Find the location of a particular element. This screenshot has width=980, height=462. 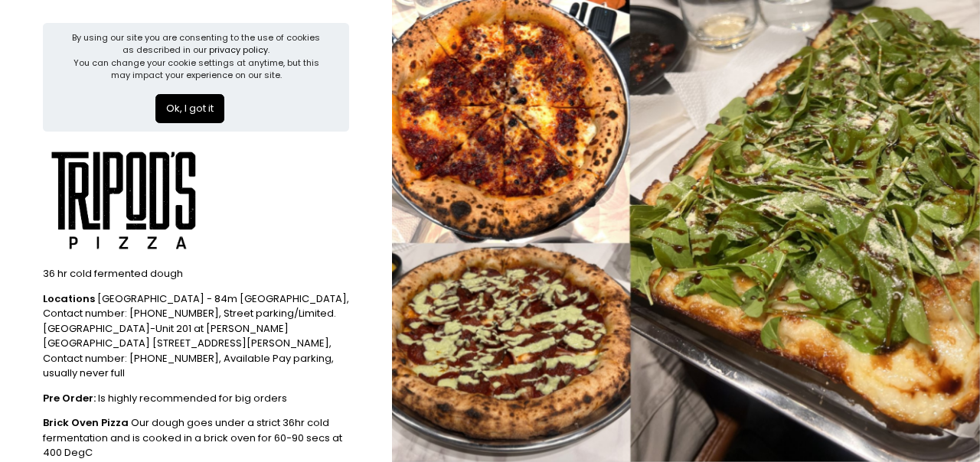

a: privacy policy. is located at coordinates (239, 49).